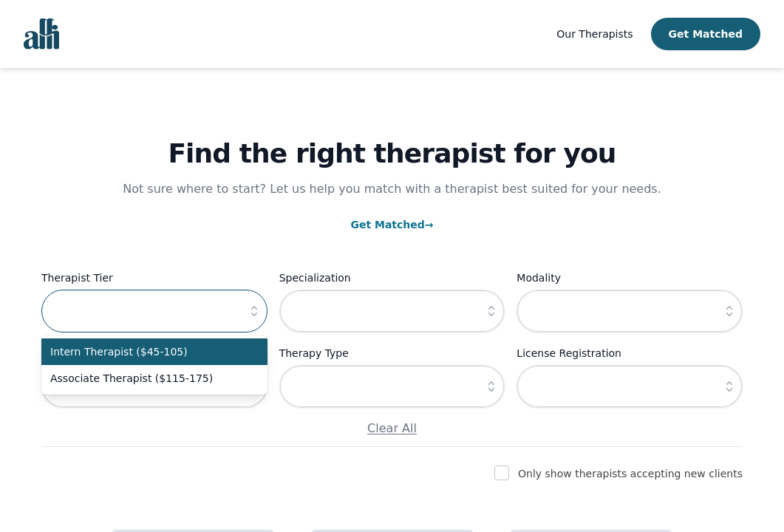 The width and height of the screenshot is (784, 532). What do you see at coordinates (706, 34) in the screenshot?
I see `button: Get Matched` at bounding box center [706, 34].